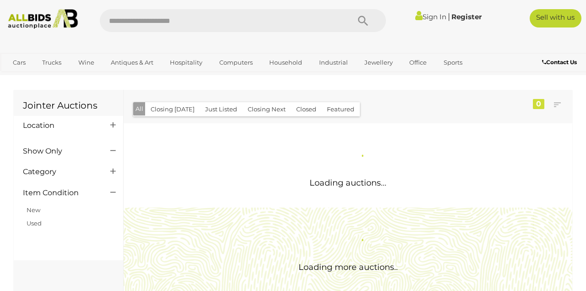 The width and height of the screenshot is (586, 291). Describe the element at coordinates (348, 183) in the screenshot. I see `span: Loading auctions...` at that location.